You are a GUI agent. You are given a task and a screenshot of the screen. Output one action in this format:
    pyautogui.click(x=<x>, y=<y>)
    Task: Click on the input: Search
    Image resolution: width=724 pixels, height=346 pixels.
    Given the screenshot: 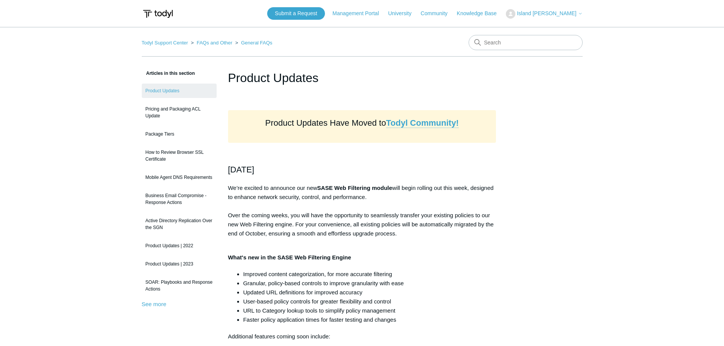 What is the action you would take?
    pyautogui.click(x=525, y=43)
    